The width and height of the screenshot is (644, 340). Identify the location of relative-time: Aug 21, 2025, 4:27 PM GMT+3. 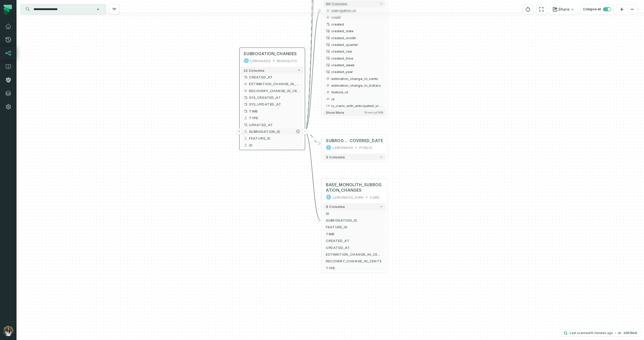
(601, 332).